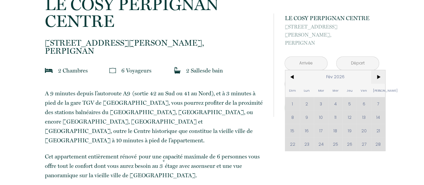 This screenshot has width=424, height=185. I want to click on p: A 9 minutes depuis l’autoroute A9 (sortie 42 au Sud ou 41 au Nord), et à 3 minutes à pied de la g..., so click(155, 117).